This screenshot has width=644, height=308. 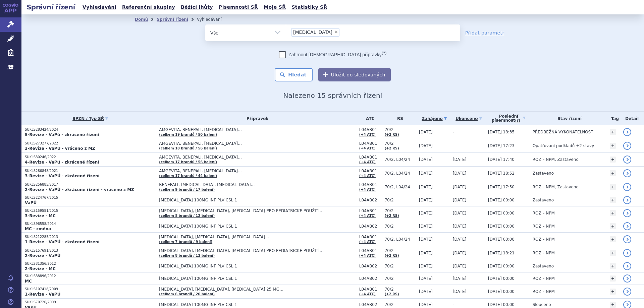 I want to click on button: Uložit do sledovaných, so click(x=355, y=75).